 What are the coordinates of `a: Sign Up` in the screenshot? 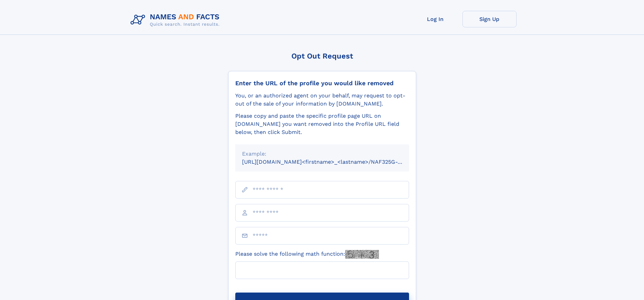 It's located at (490, 19).